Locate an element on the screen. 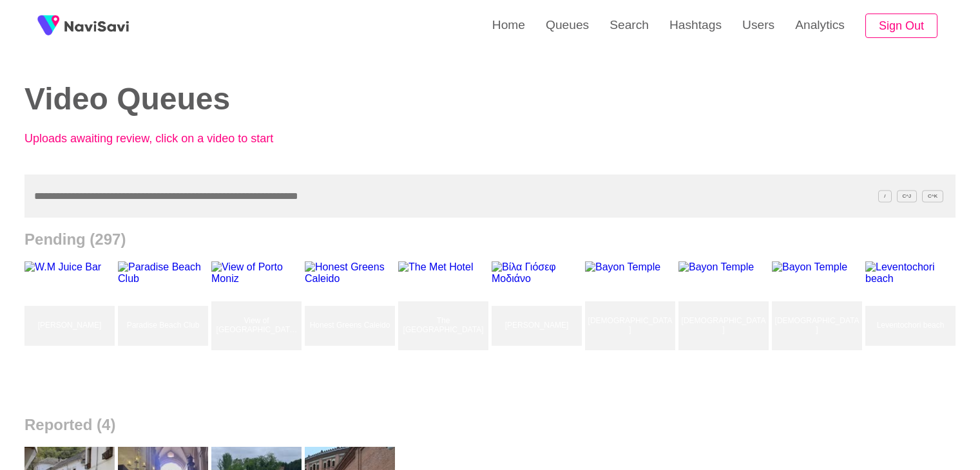 This screenshot has height=470, width=980. h2: Video Queues is located at coordinates (248, 99).